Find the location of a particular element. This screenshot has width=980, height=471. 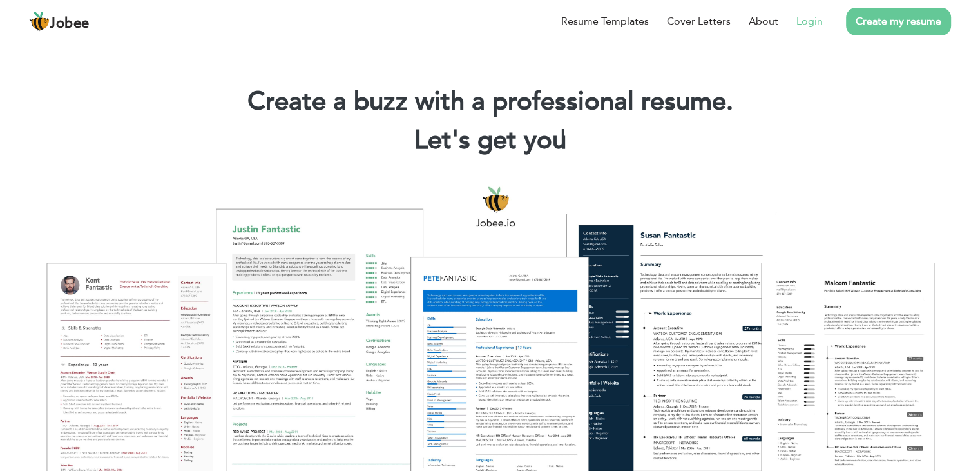

h2: Let's is located at coordinates (490, 141).